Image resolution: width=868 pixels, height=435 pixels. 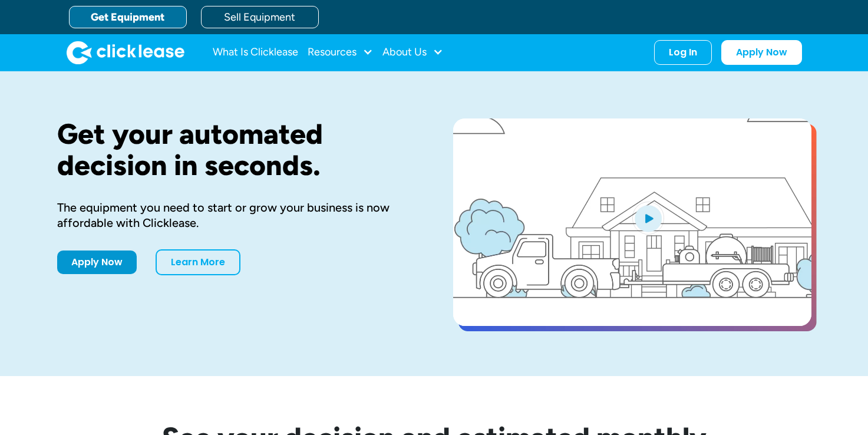 What do you see at coordinates (128, 17) in the screenshot?
I see `a: Get Equipment` at bounding box center [128, 17].